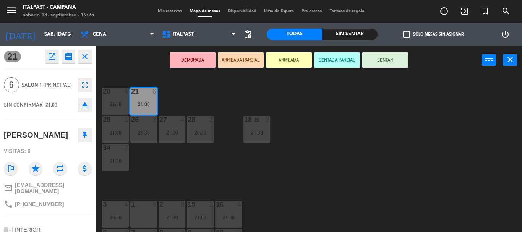 The height and width of the screenshot is (232, 522). What do you see at coordinates (337, 60) in the screenshot?
I see `button: SENTADA PARCIAL` at bounding box center [337, 60].